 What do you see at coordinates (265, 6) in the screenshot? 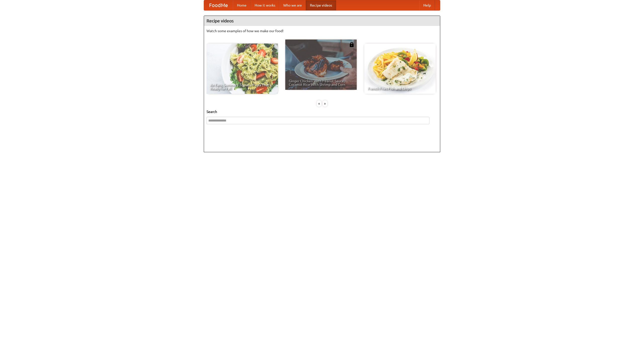
I see `a: How it works` at bounding box center [265, 6].